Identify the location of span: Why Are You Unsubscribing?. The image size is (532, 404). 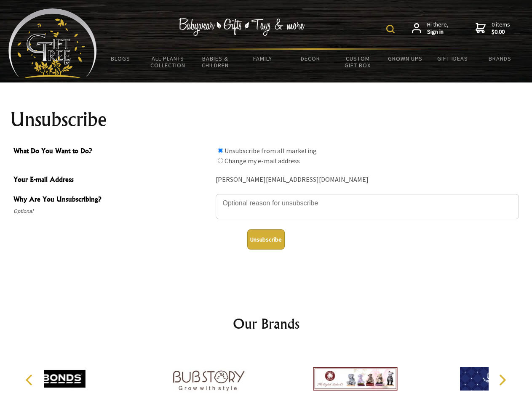
(113, 200).